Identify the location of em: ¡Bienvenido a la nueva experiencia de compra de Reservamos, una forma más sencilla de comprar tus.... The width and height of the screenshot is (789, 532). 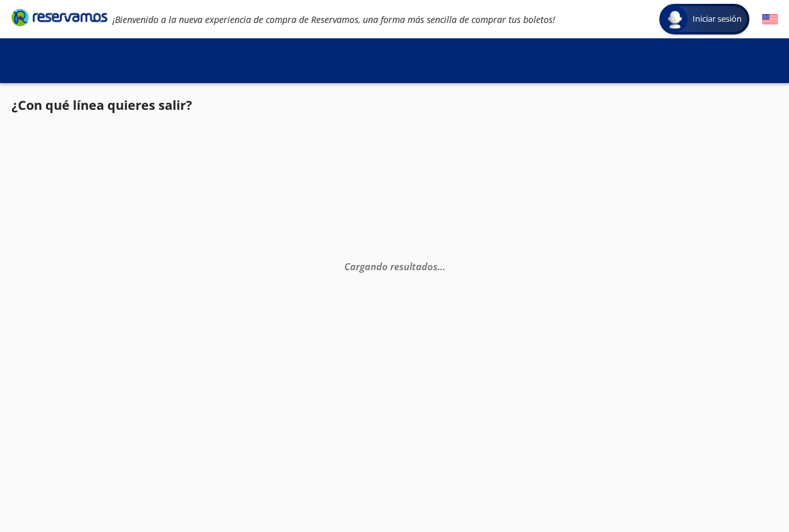
(334, 19).